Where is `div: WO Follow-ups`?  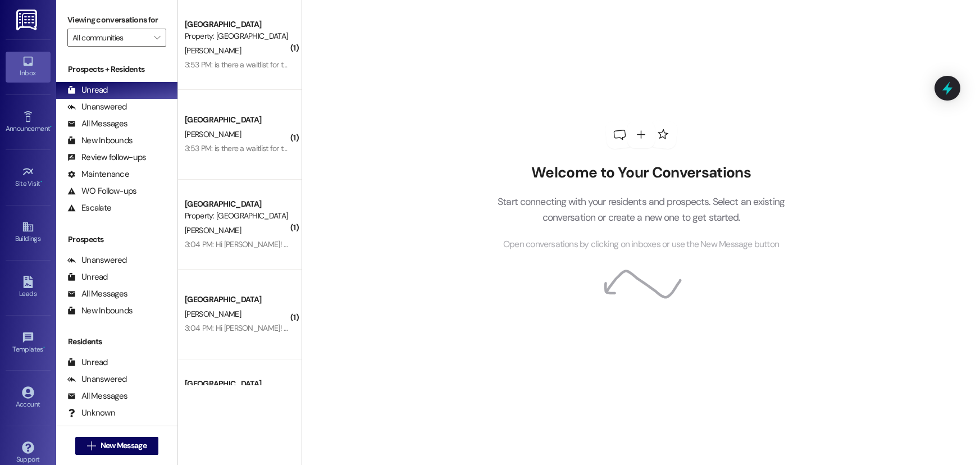
div: WO Follow-ups is located at coordinates (102, 191).